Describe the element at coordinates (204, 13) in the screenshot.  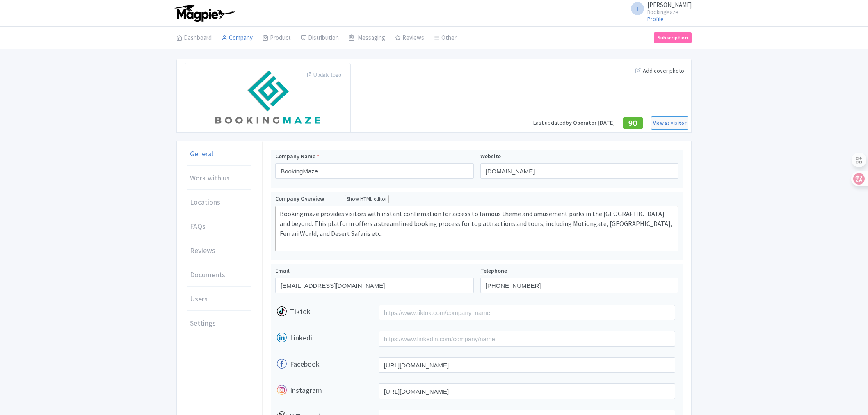
I see `img: logo-ab69f6fb50320c5b225c76a69d11143b.png` at that location.